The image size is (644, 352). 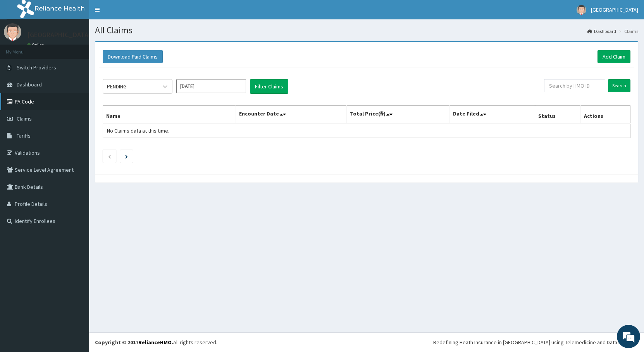 I want to click on li: Claims, so click(x=628, y=31).